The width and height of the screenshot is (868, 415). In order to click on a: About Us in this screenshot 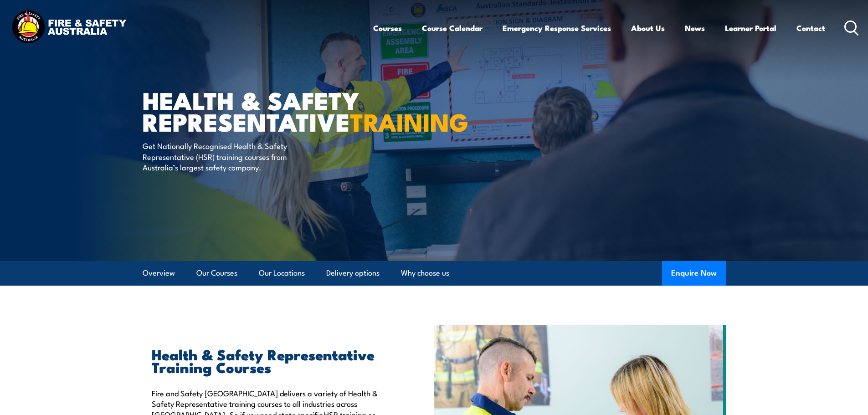, I will do `click(647, 27)`.